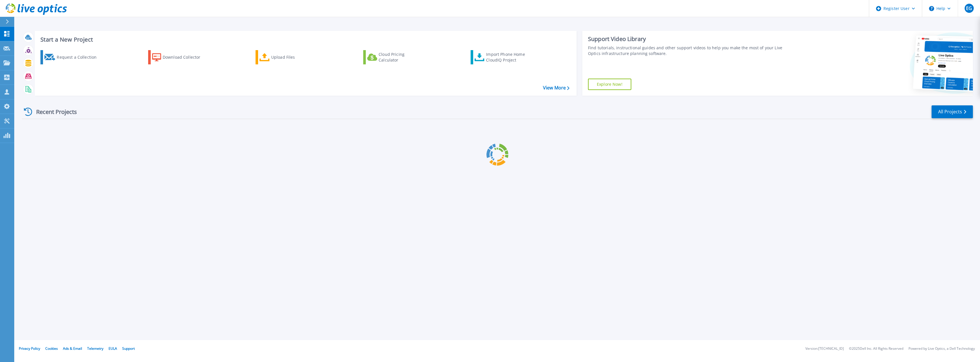 The width and height of the screenshot is (980, 362). What do you see at coordinates (690, 39) in the screenshot?
I see `div: Support Video Library` at bounding box center [690, 39].